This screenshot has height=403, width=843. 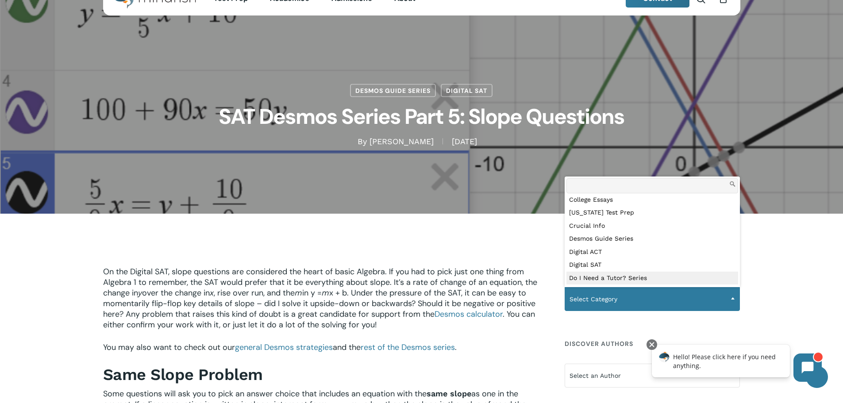 What do you see at coordinates (466, 91) in the screenshot?
I see `a: Digital SAT` at bounding box center [466, 91].